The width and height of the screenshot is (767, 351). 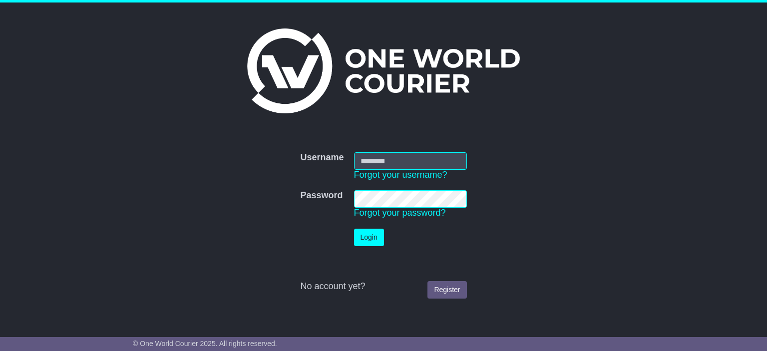 I want to click on a: Forgot your username?, so click(x=401, y=175).